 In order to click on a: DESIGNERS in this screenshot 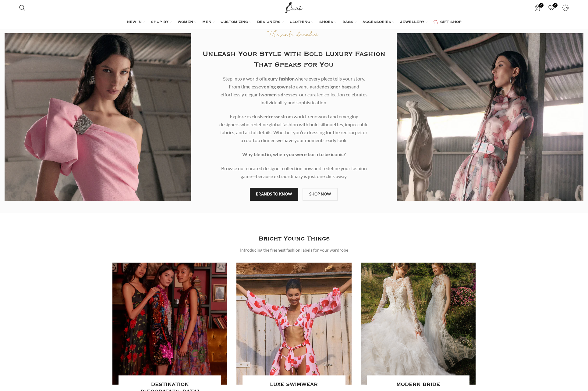, I will do `click(270, 23)`.